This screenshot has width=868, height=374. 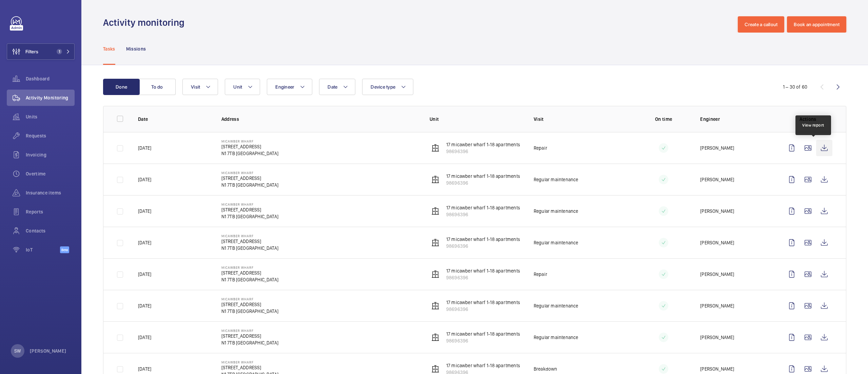 I want to click on div: View report, so click(x=813, y=125).